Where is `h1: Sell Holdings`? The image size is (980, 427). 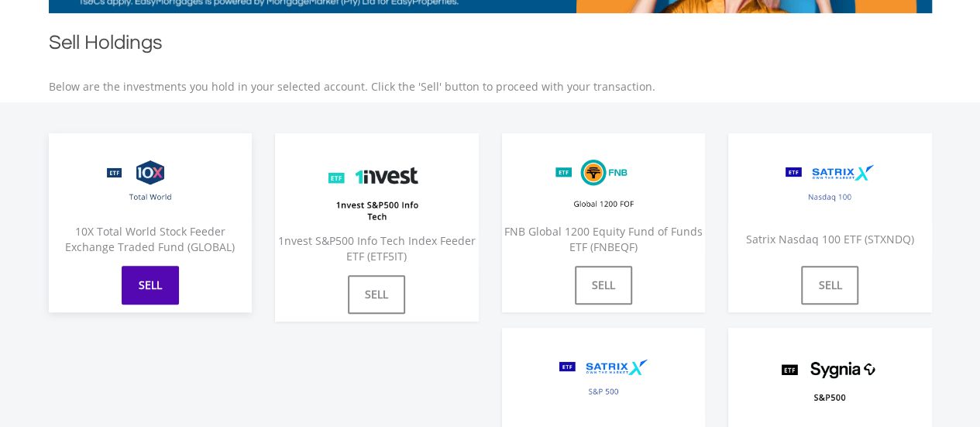
h1: Sell Holdings is located at coordinates (490, 46).